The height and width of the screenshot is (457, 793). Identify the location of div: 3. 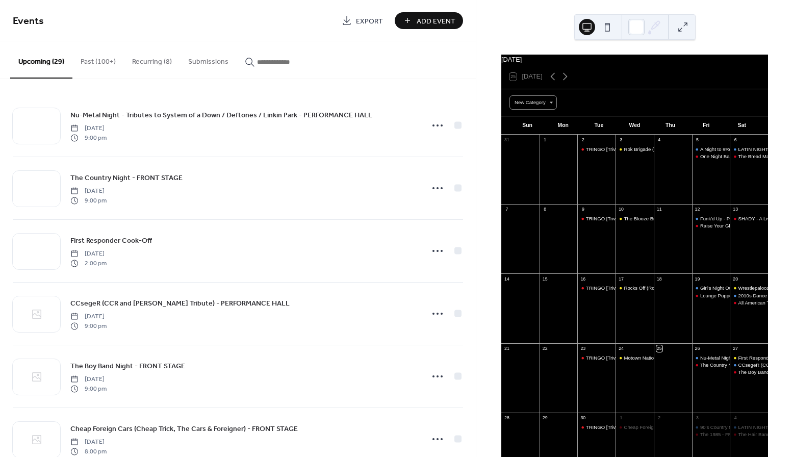
(697, 418).